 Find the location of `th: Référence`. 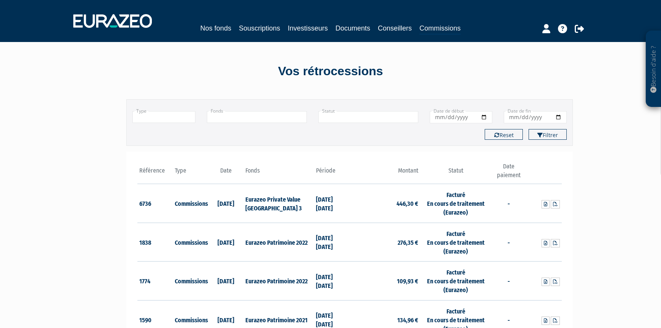

th: Référence is located at coordinates (155, 173).